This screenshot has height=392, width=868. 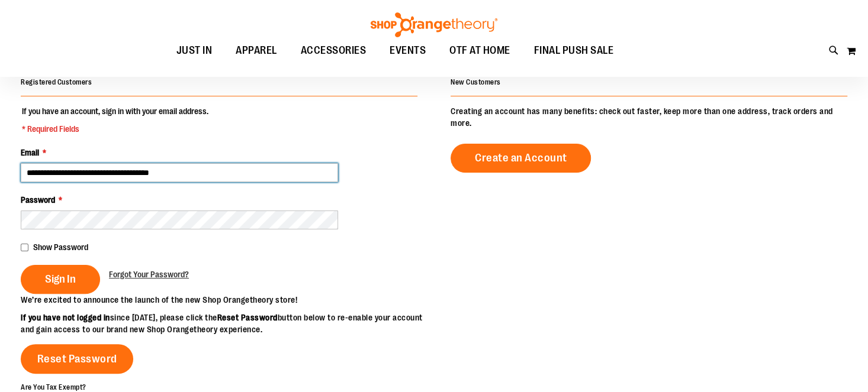 What do you see at coordinates (149, 274) in the screenshot?
I see `a: Forgot Your Password?` at bounding box center [149, 274].